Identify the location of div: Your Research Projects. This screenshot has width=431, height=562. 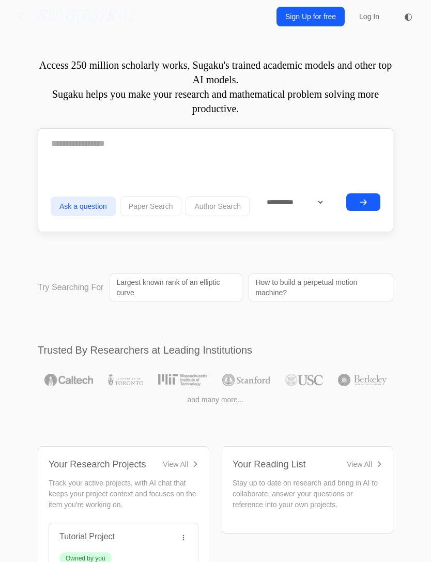
(97, 464).